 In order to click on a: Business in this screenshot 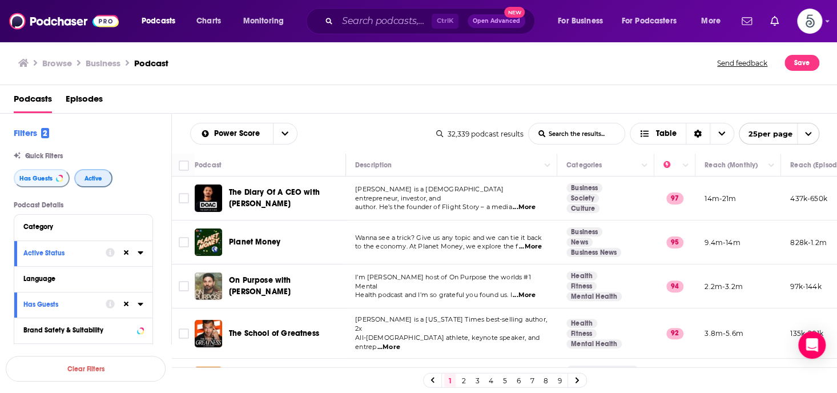, I will do `click(584, 188)`.